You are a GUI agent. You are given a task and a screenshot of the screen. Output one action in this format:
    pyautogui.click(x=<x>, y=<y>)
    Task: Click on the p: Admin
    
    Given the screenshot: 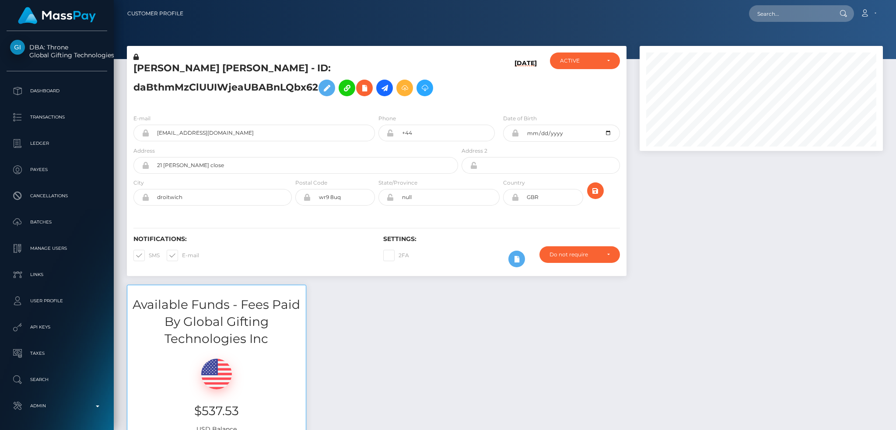 What is the action you would take?
    pyautogui.click(x=57, y=406)
    